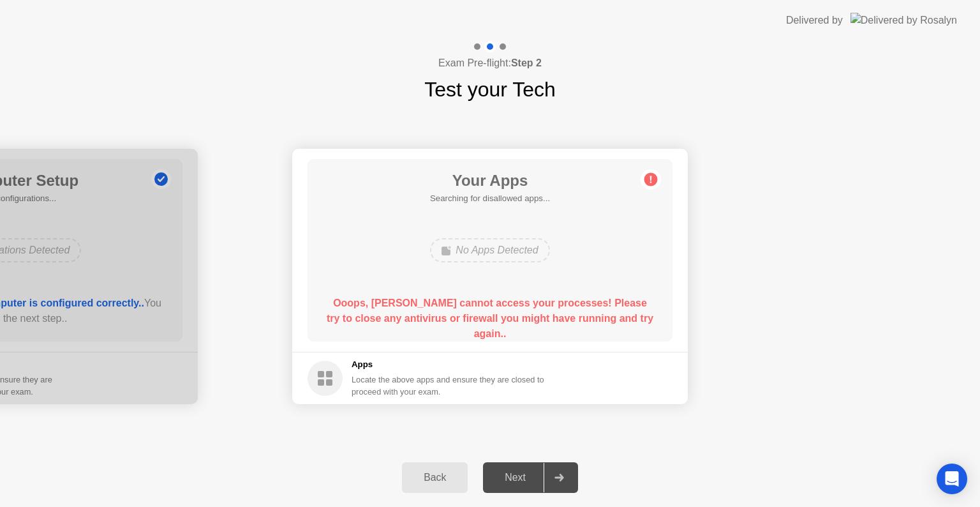  Describe the element at coordinates (490, 89) in the screenshot. I see `h1: Test your Tech` at that location.